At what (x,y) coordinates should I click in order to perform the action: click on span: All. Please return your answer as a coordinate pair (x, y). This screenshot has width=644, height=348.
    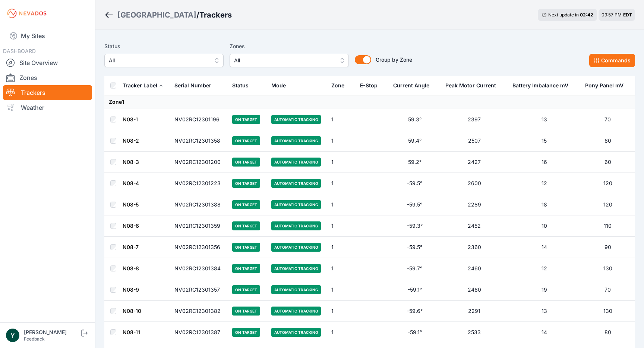
    Looking at the image, I should click on (284, 60).